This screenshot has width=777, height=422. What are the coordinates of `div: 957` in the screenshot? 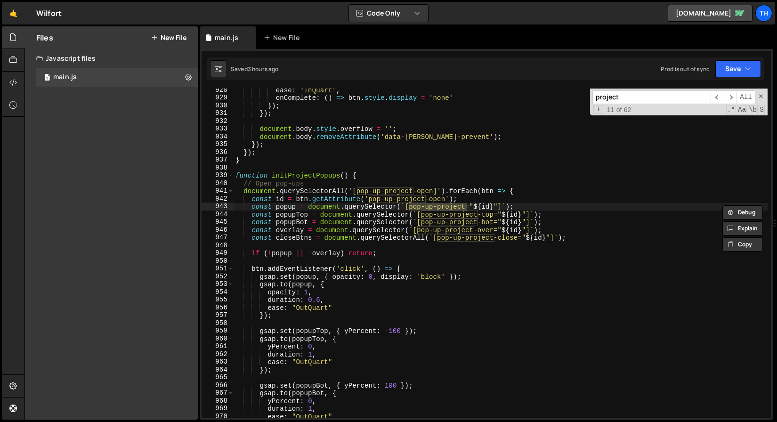 It's located at (218, 315).